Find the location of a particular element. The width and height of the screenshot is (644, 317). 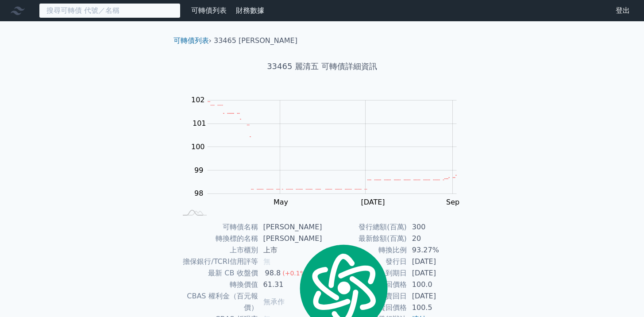

tspan: 98 is located at coordinates (198, 193).